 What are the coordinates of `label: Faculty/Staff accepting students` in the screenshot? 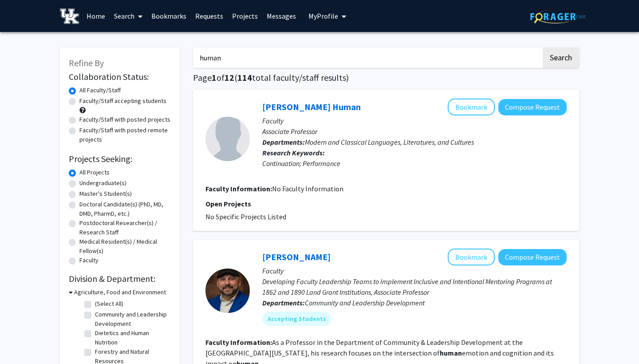 It's located at (123, 101).